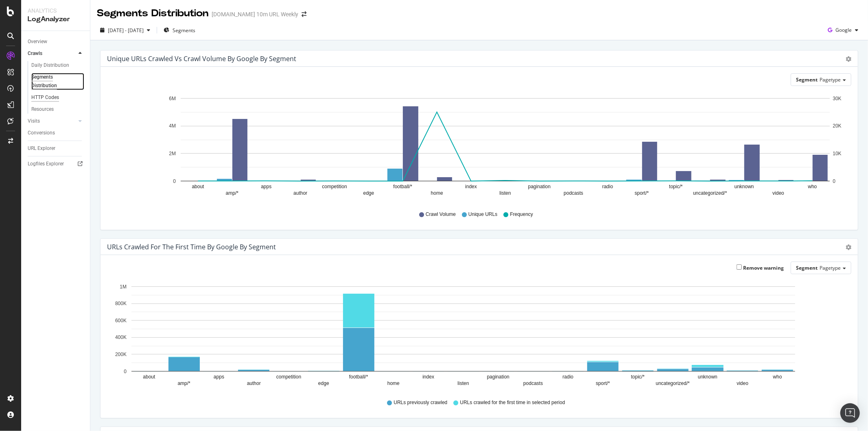 Image resolution: width=868 pixels, height=431 pixels. What do you see at coordinates (191, 247) in the screenshot?
I see `div: URLs Crawled for the First Time by google by Segment` at bounding box center [191, 247].